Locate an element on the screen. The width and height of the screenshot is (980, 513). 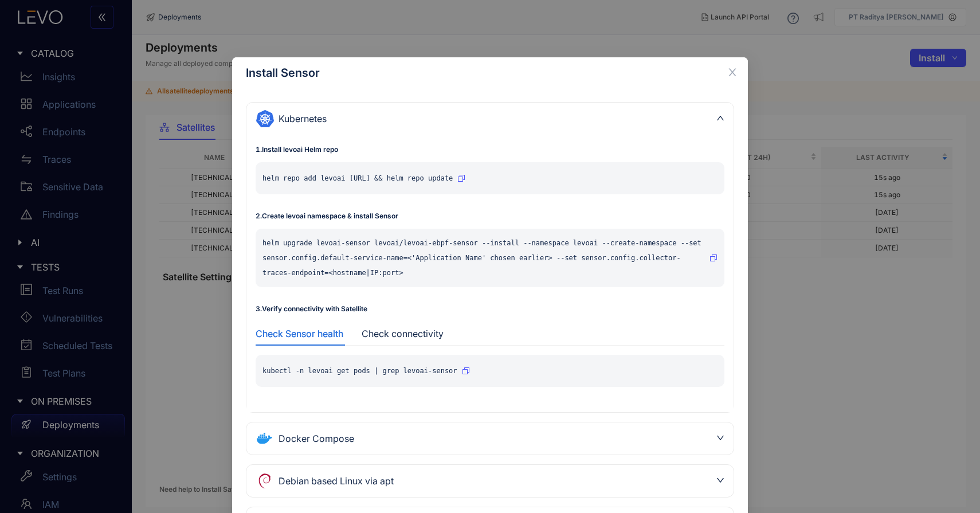
p: kubectl -n levoai get pods | grep levoai-sensor is located at coordinates (359, 370).